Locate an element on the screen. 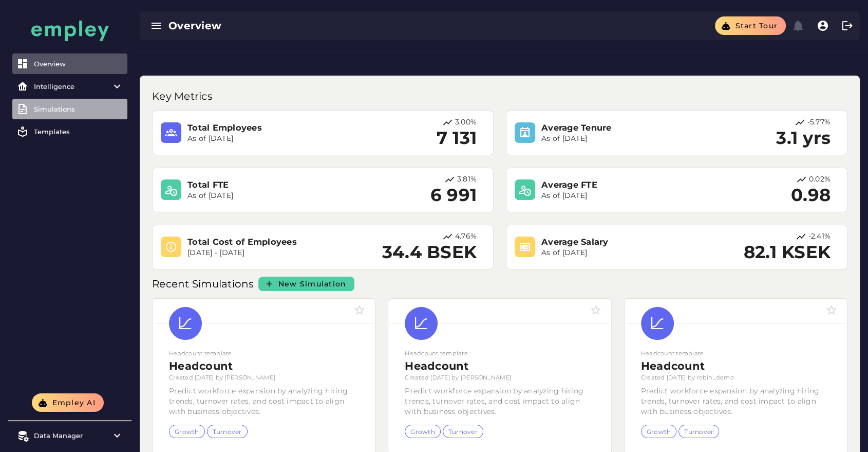 The height and width of the screenshot is (452, 868). p: 3.81% is located at coordinates (466, 179).